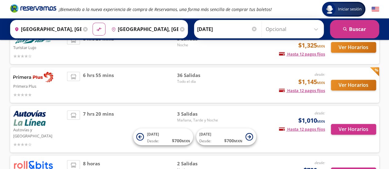 Image resolution: width=389 pixels, height=169 pixels. What do you see at coordinates (39, 47) in the screenshot?
I see `p: Turistar Lujo` at bounding box center [39, 47].